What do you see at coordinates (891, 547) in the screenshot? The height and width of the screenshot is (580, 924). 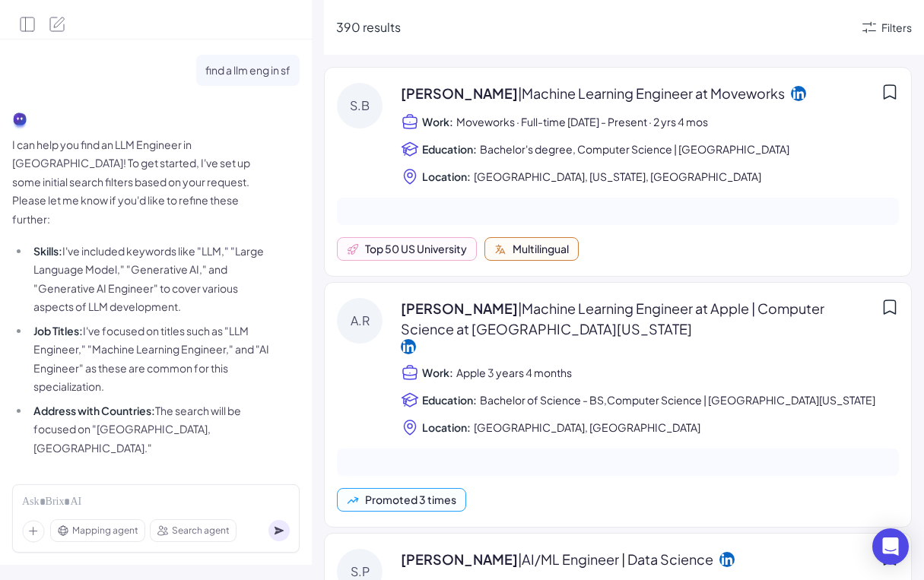 I see `div: Open Intercom Messenger` at bounding box center [891, 547].